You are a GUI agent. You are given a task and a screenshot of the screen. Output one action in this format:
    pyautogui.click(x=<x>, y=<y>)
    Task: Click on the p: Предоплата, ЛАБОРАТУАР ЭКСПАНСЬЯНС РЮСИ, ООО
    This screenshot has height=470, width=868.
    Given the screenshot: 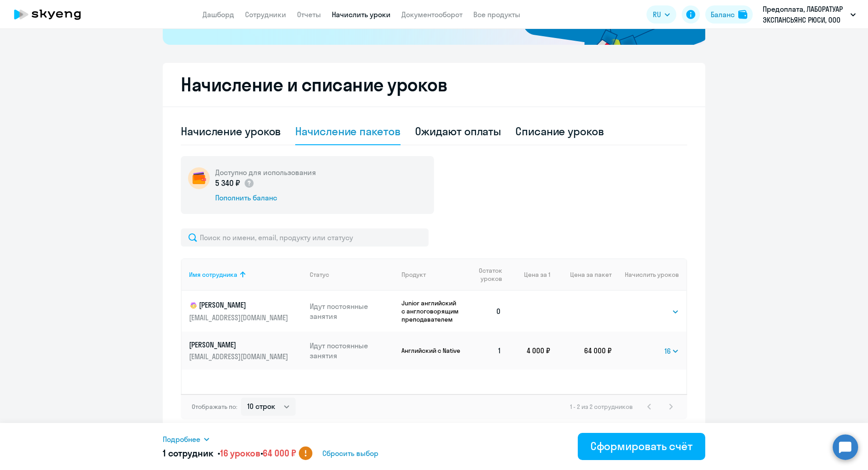 What is the action you would take?
    pyautogui.click(x=805, y=14)
    